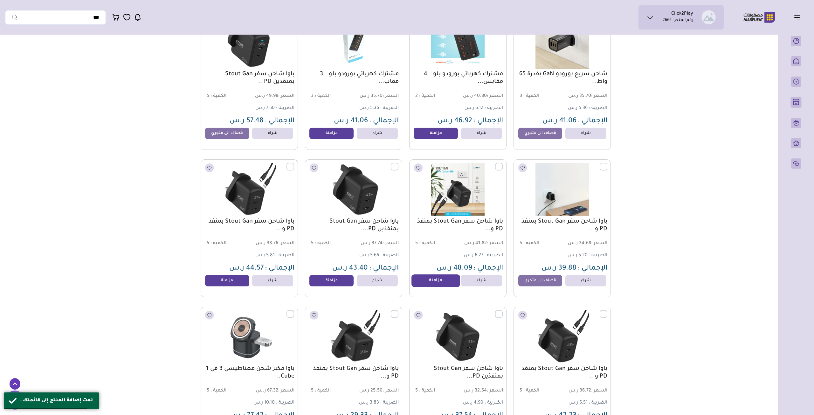 This screenshot has height=415, width=814. Describe the element at coordinates (559, 269) in the screenshot. I see `span: 39.88 ر.س` at that location.